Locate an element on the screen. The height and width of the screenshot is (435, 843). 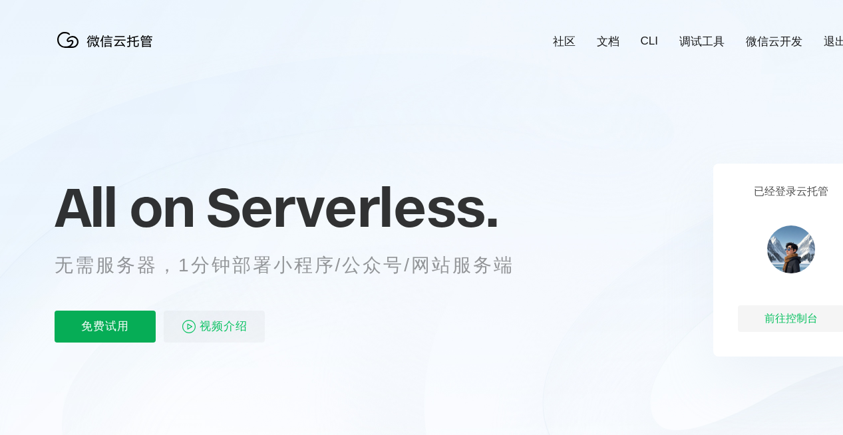
span: Serverless. is located at coordinates (352, 207).